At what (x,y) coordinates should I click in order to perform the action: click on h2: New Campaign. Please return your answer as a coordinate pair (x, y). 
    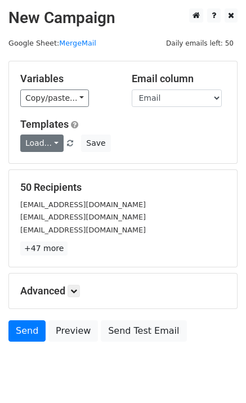
    Looking at the image, I should click on (123, 18).